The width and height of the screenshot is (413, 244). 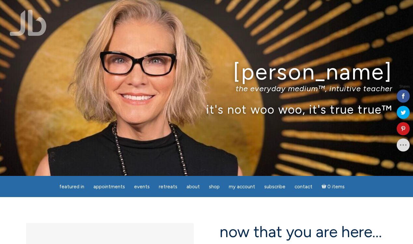 What do you see at coordinates (242, 186) in the screenshot?
I see `span: My Account` at bounding box center [242, 186].